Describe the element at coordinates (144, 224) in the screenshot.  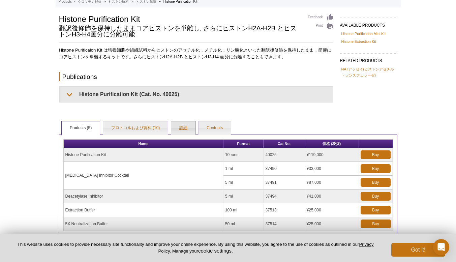
I see `td: 5X Neutralization Buffer` at that location.